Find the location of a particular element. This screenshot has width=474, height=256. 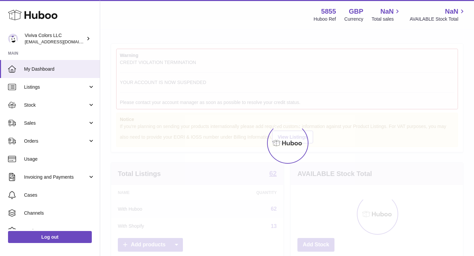

span: Orders is located at coordinates (56, 141).